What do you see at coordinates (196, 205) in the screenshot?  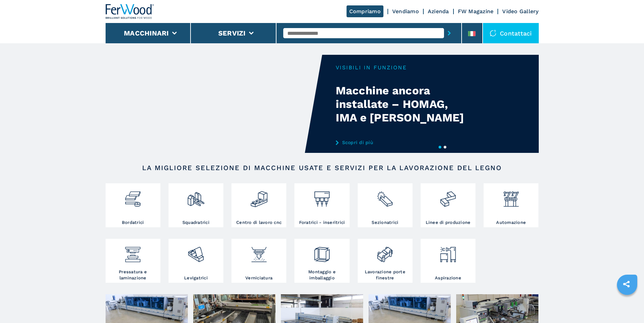 I see `a: Squadratrici` at bounding box center [196, 205].